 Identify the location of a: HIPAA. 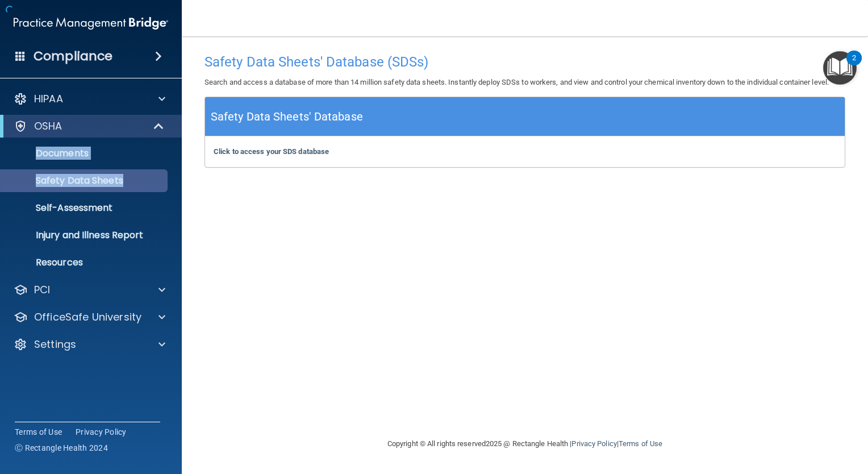
(89, 99).